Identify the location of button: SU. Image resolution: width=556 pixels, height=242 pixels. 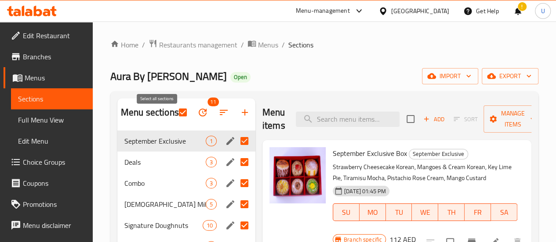
(346, 212).